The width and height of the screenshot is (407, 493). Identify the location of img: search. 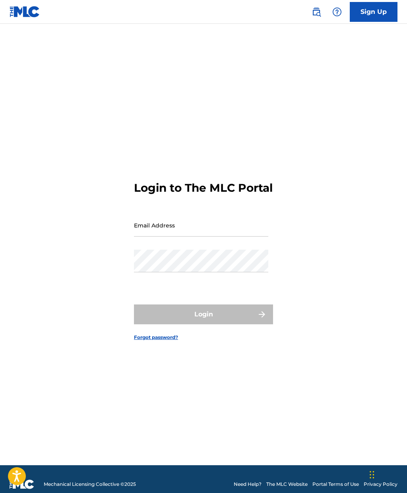
(316, 12).